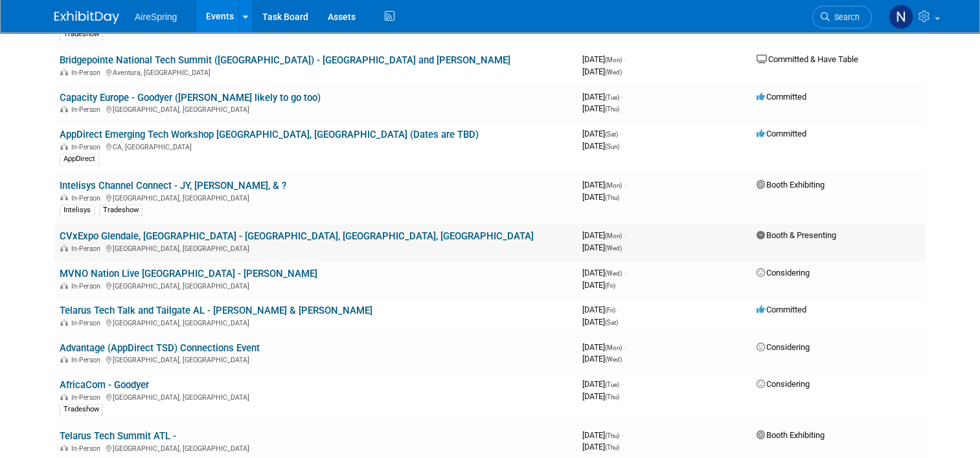 Image resolution: width=980 pixels, height=458 pixels. I want to click on a: AfricaCom - Goodyer, so click(104, 385).